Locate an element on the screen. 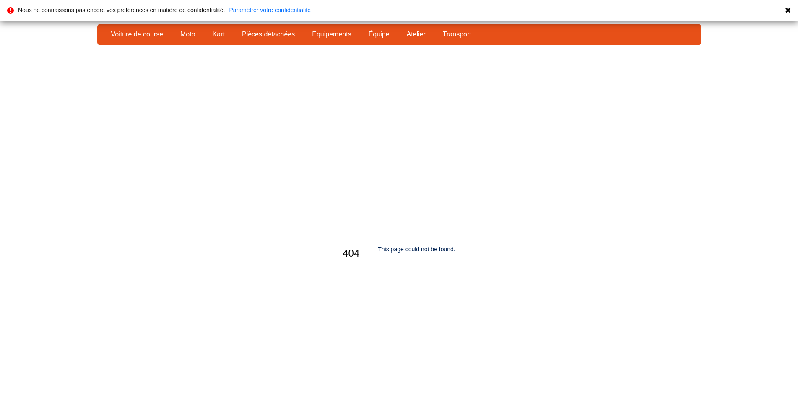  a: Transport is located at coordinates (457, 34).